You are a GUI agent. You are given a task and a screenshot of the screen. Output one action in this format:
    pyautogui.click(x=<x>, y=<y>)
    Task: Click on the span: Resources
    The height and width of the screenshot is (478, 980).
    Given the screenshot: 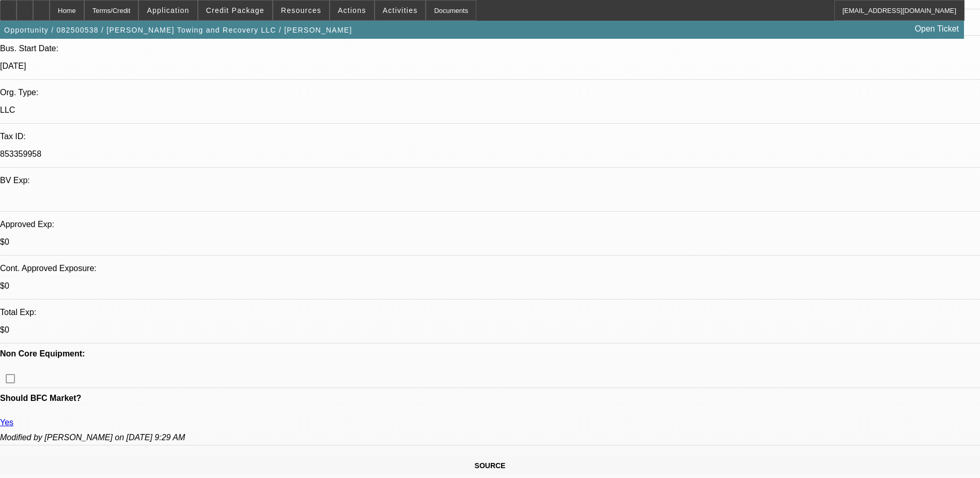 What is the action you would take?
    pyautogui.click(x=301, y=10)
    